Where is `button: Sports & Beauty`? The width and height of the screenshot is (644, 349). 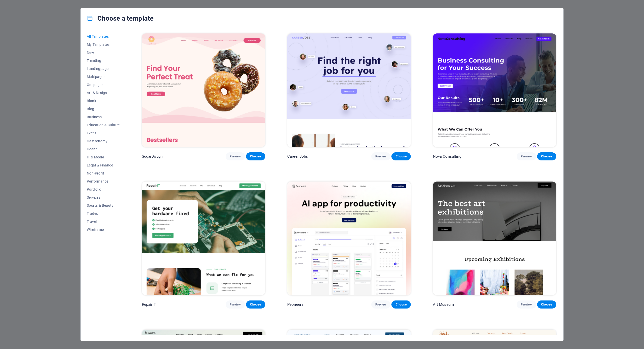
button: Sports & Beauty is located at coordinates (103, 205).